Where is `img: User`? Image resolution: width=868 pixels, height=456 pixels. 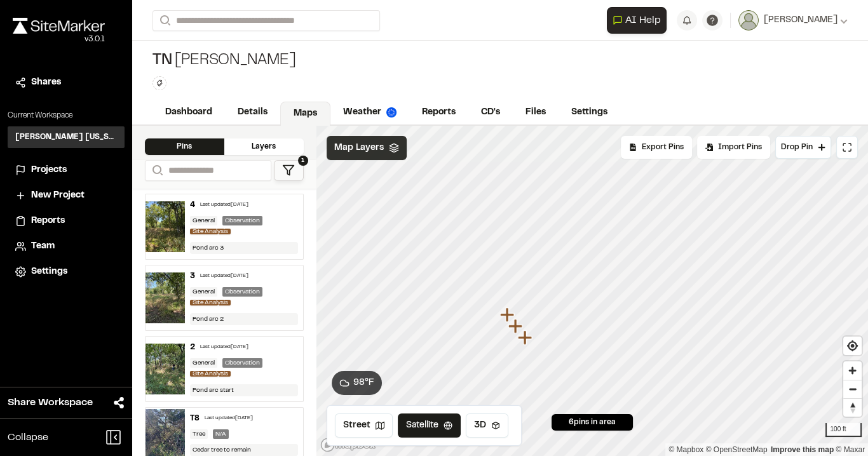 img: User is located at coordinates (749, 20).